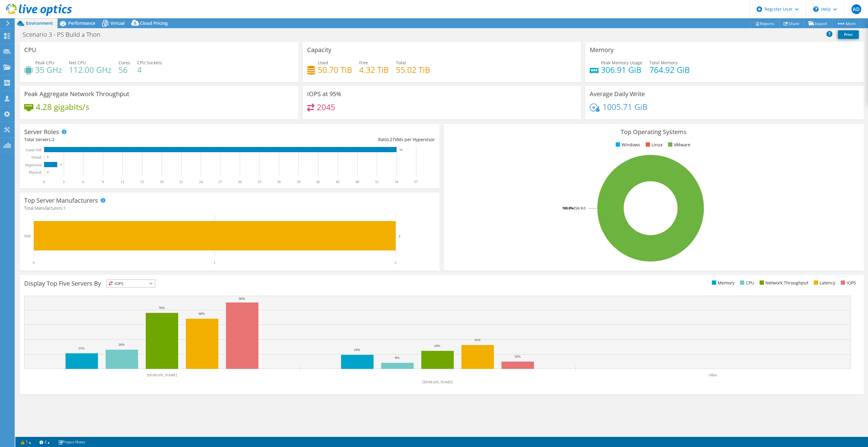  Describe the element at coordinates (77, 94) in the screenshot. I see `h3: Peak Aggregate Network Throughput` at that location.